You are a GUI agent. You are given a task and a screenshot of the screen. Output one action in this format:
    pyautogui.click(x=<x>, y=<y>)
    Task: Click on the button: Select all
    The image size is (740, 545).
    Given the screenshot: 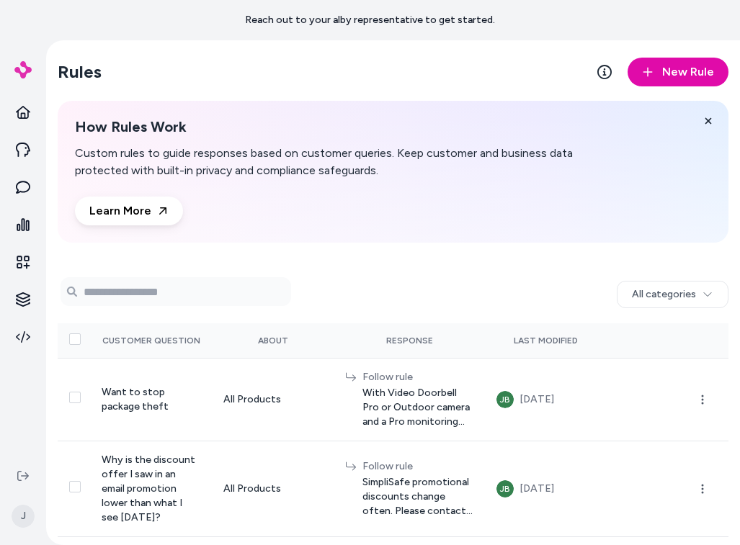 What is the action you would take?
    pyautogui.click(x=75, y=339)
    